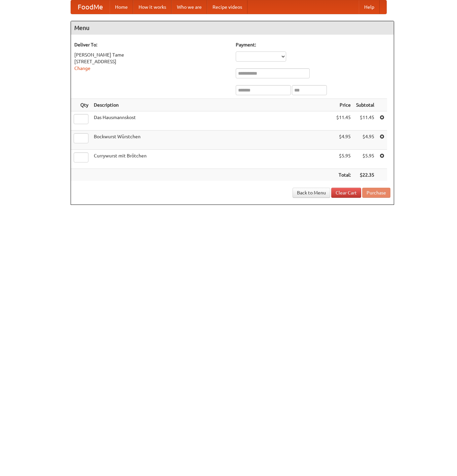 Image resolution: width=457 pixels, height=476 pixels. Describe the element at coordinates (90, 7) in the screenshot. I see `a: FoodMe` at that location.